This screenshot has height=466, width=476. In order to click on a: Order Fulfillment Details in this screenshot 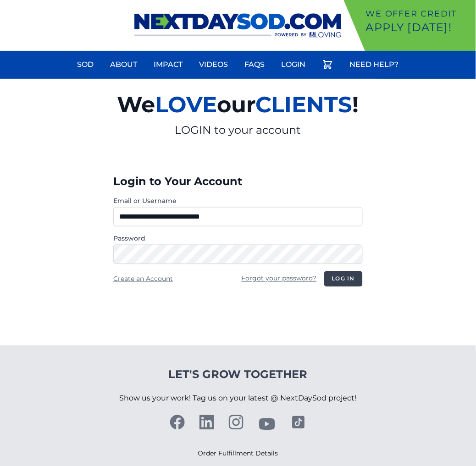, I will do `click(238, 454)`.